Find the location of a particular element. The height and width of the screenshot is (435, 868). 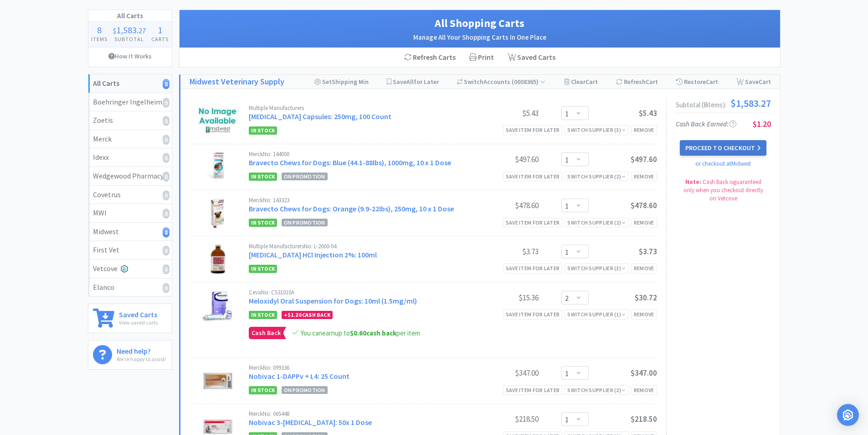

span: 27 is located at coordinates (142, 31).